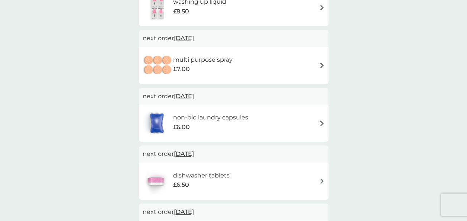 Image resolution: width=467 pixels, height=221 pixels. What do you see at coordinates (201, 175) in the screenshot?
I see `h6: dishwasher tablets` at bounding box center [201, 175].